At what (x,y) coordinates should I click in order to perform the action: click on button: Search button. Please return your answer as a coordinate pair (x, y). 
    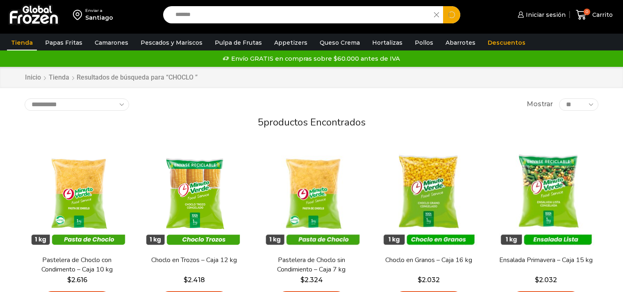
    Looking at the image, I should click on (452, 15).